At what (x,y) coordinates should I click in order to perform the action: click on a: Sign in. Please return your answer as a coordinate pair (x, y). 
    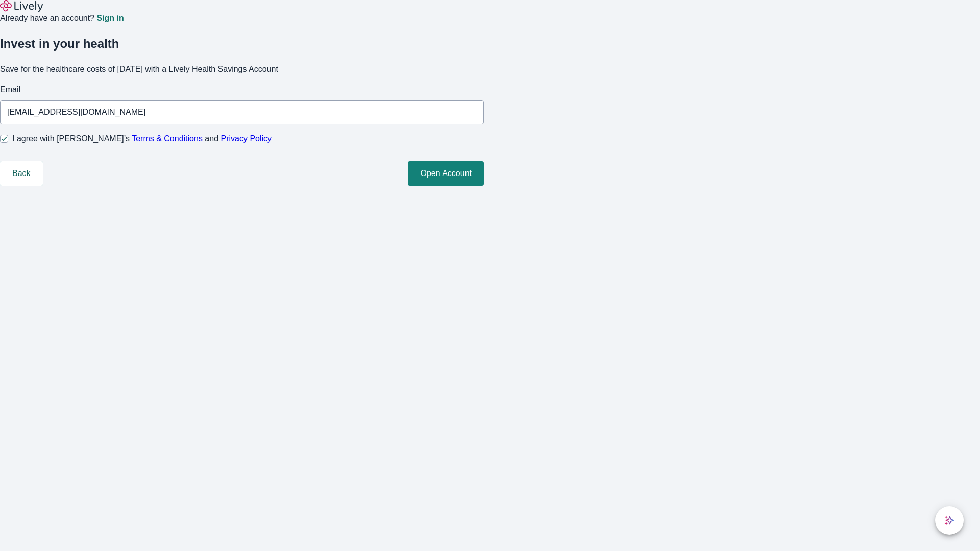
    Looking at the image, I should click on (110, 18).